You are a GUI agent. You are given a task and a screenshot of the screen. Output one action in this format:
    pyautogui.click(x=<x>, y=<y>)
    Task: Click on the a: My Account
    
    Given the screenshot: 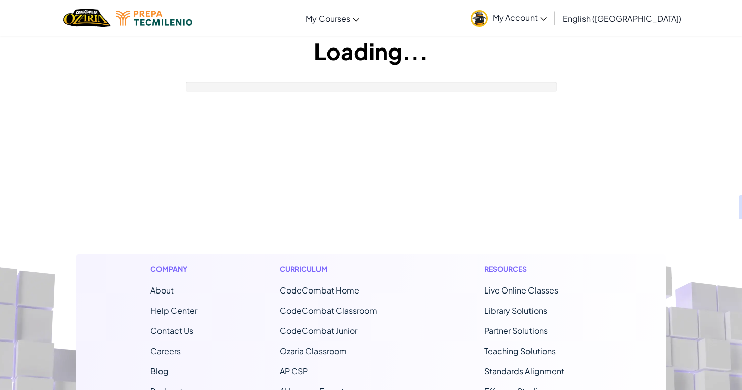 What is the action you would take?
    pyautogui.click(x=509, y=18)
    